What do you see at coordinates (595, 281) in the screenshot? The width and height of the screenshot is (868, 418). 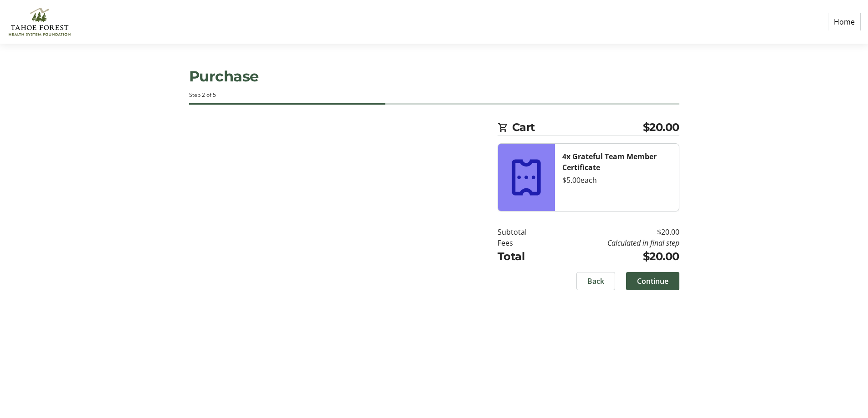 I see `span: Back` at bounding box center [595, 281].